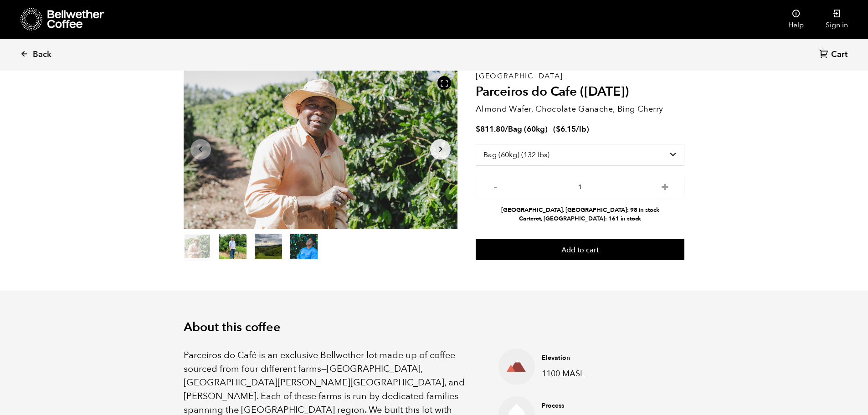 The height and width of the screenshot is (415, 868). I want to click on h4: Process, so click(606, 405).